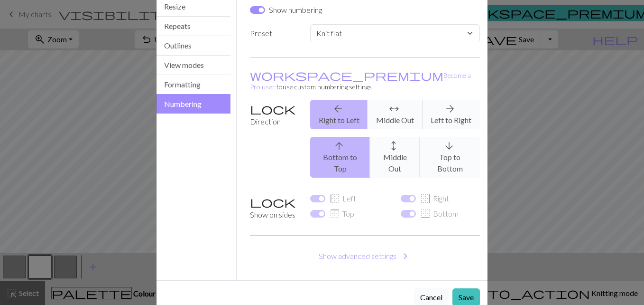 The width and height of the screenshot is (644, 305). What do you see at coordinates (361, 81) in the screenshot?
I see `small: to use custom numbering settings` at bounding box center [361, 81].